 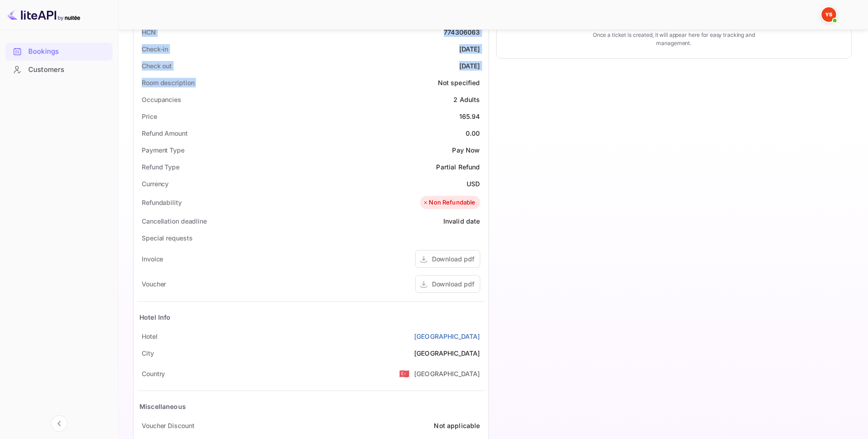 What do you see at coordinates (155, 49) in the screenshot?
I see `div: Check-in` at bounding box center [155, 49].